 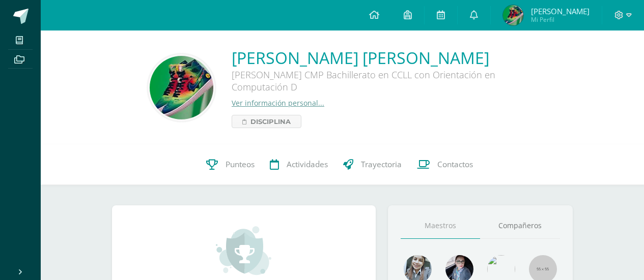 I want to click on span: Mi Perfil, so click(x=560, y=20).